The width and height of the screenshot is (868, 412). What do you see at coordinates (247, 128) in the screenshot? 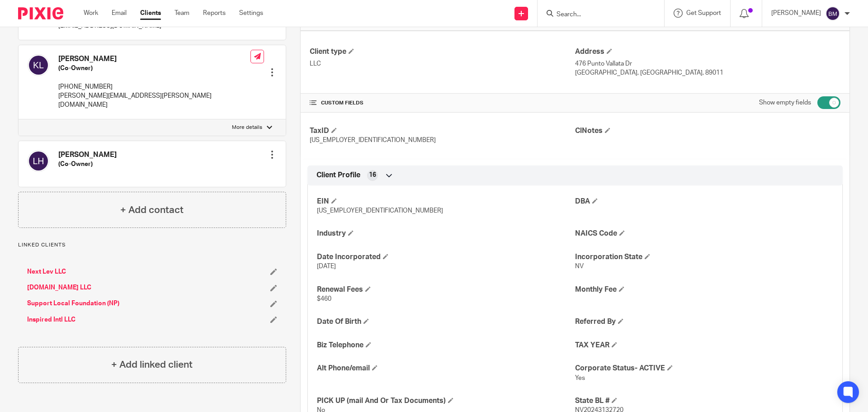
I see `p: More details` at bounding box center [247, 128].